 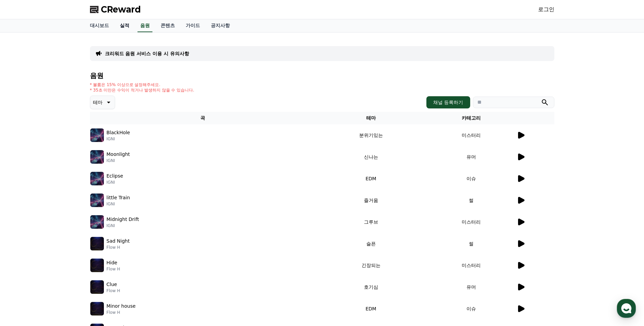 What do you see at coordinates (23, 228) in the screenshot?
I see `span: 홈` at bounding box center [23, 228].